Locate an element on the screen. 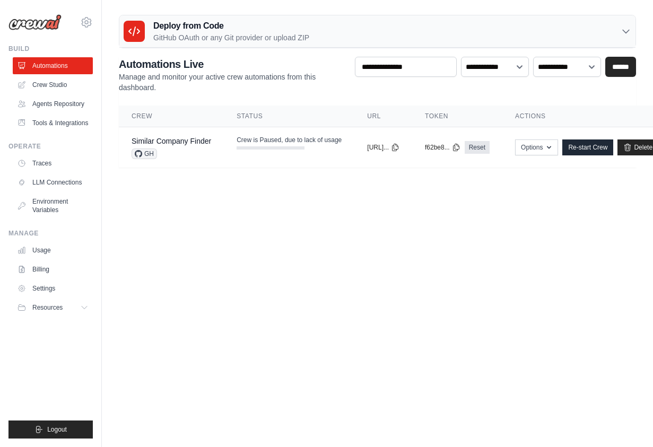 Image resolution: width=653 pixels, height=447 pixels. a: Traces is located at coordinates (53, 163).